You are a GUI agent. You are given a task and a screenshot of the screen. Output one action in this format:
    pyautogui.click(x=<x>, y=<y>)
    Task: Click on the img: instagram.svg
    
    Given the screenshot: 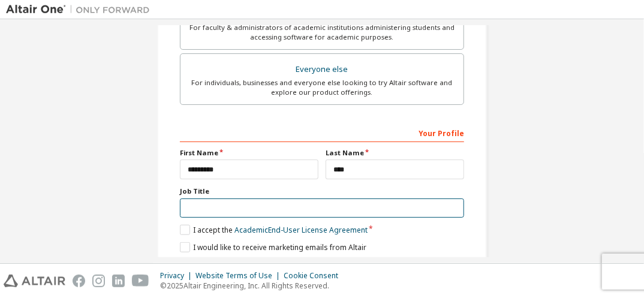 What is the action you would take?
    pyautogui.click(x=98, y=281)
    